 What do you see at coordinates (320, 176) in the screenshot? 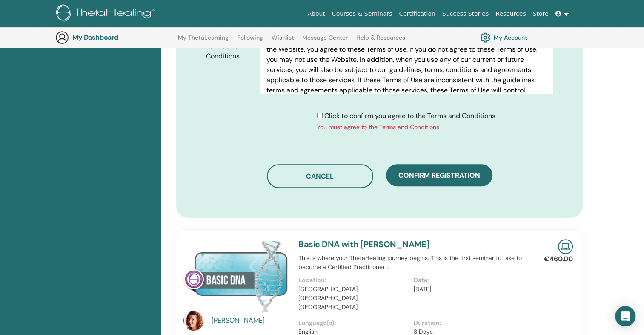
I see `span: Cancel` at bounding box center [320, 176].